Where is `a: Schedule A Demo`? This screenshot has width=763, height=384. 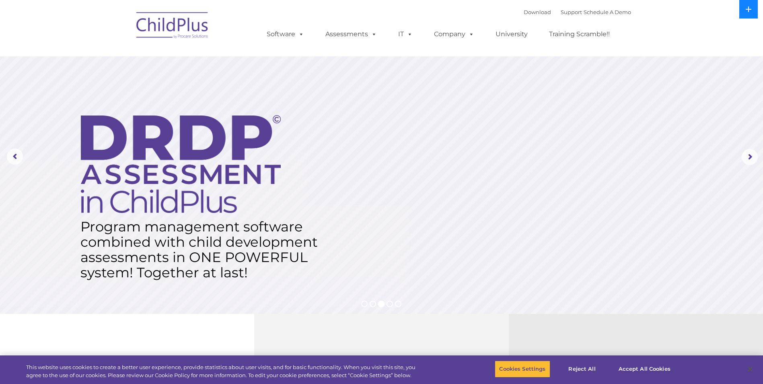 a: Schedule A Demo is located at coordinates (607, 12).